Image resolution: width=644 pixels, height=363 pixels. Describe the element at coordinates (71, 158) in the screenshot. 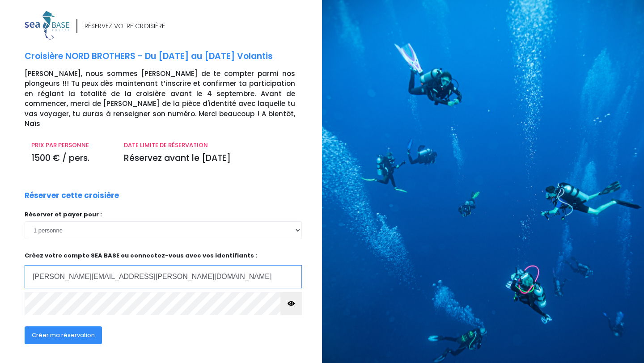

I see `p: 1500 € / pers.` at that location.